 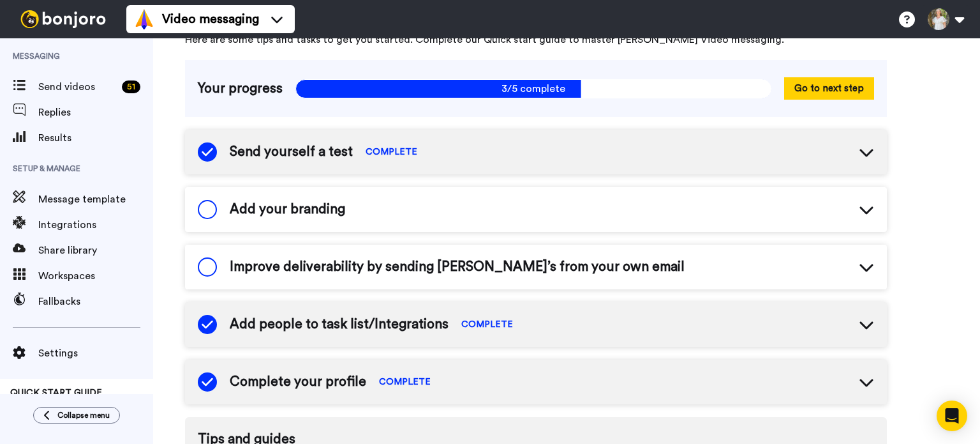 I want to click on span: Collapse menu, so click(x=83, y=415).